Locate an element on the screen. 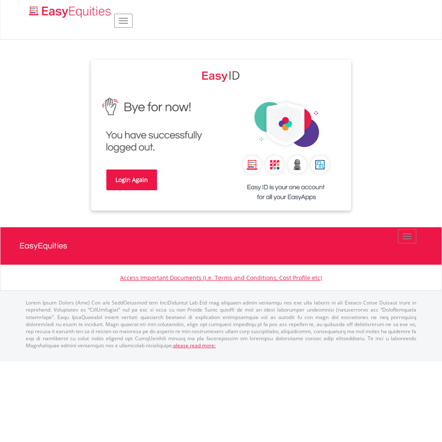  p: Lorem Ipsum Dolors (Ame) Con a/e SeddOeiusmod tem InciDiduntut Lab Etd mag aliquaen admin veniamq... is located at coordinates (221, 324).